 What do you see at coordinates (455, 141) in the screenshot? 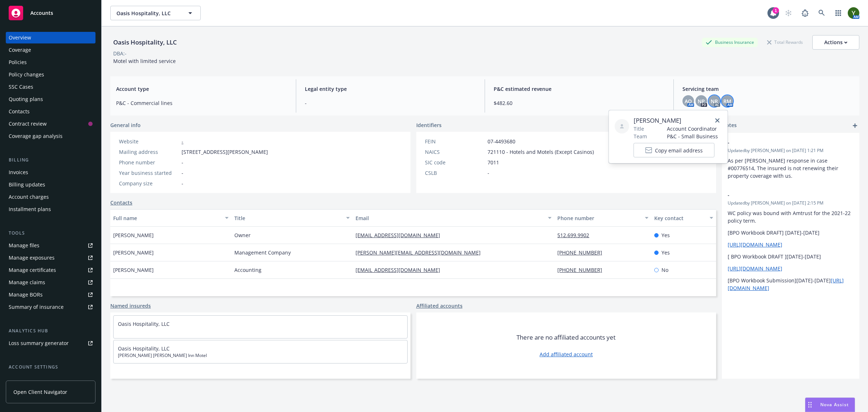
I see `div: FEIN` at bounding box center [455, 141].